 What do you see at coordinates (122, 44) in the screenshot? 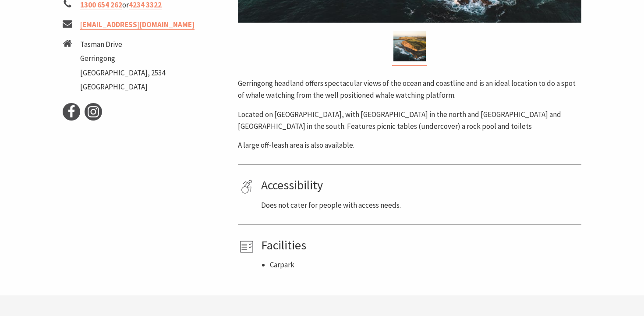
I see `li: Tasman Drive` at bounding box center [122, 44].